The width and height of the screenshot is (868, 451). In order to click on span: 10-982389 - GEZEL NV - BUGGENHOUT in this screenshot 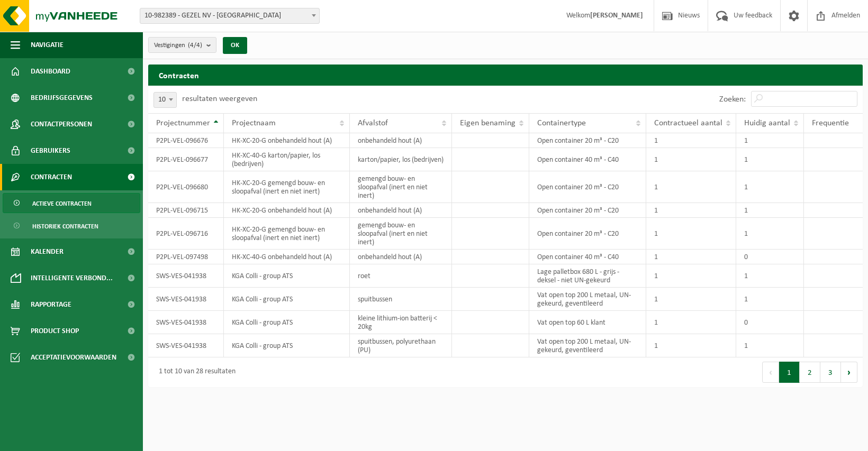, I will do `click(229, 16)`.